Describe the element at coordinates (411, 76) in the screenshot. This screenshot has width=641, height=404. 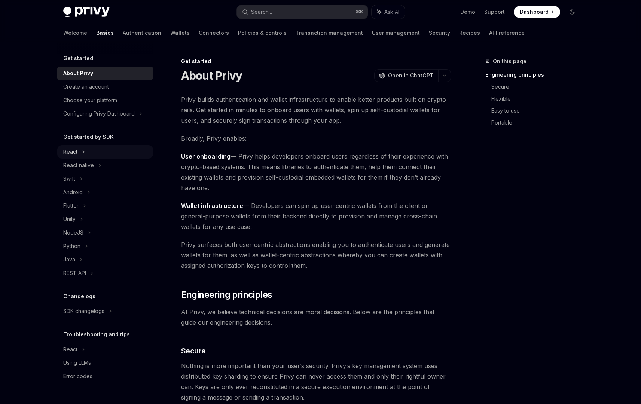
I see `span: Open in ChatGPT` at that location.